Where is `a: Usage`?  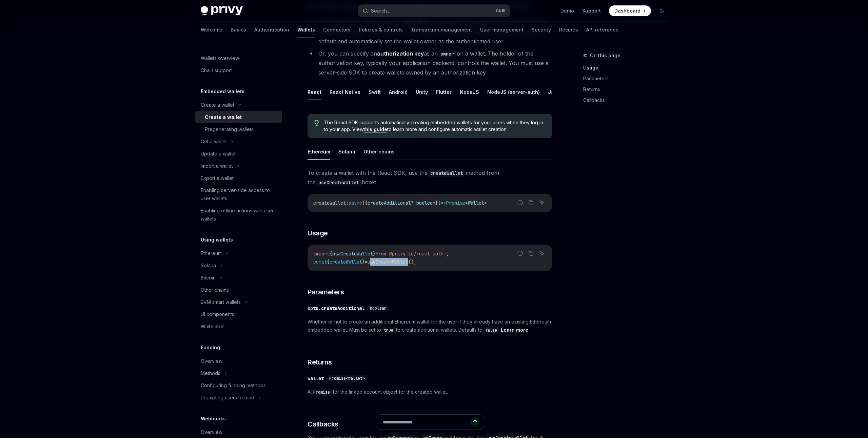 a: Usage is located at coordinates (628, 67).